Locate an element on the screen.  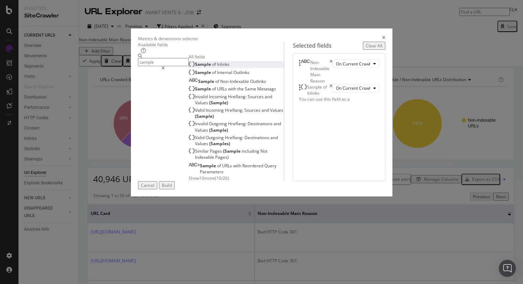
span: Pages is located at coordinates (216, 151).